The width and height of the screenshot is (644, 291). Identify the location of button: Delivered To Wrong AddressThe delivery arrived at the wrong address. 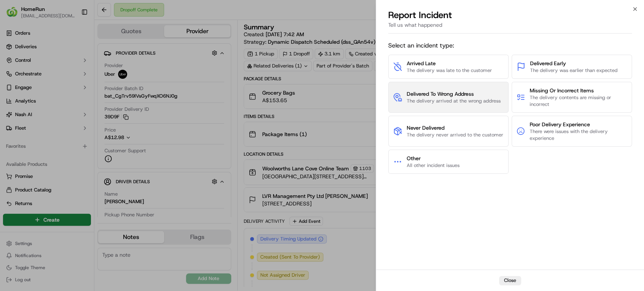
(448, 97).